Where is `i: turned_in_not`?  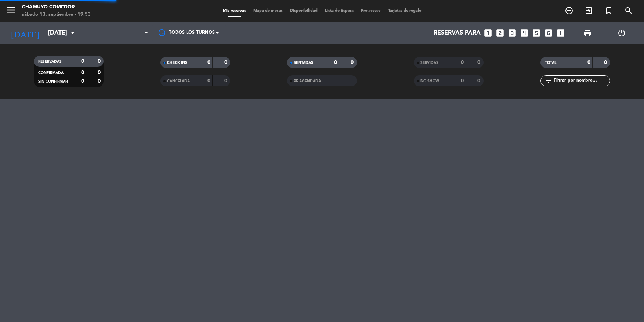
i: turned_in_not is located at coordinates (609, 10).